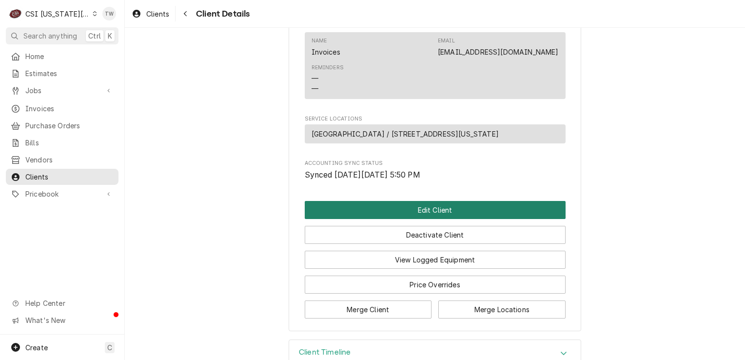  Describe the element at coordinates (435, 170) in the screenshot. I see `div: Accounting Sync Status` at that location.